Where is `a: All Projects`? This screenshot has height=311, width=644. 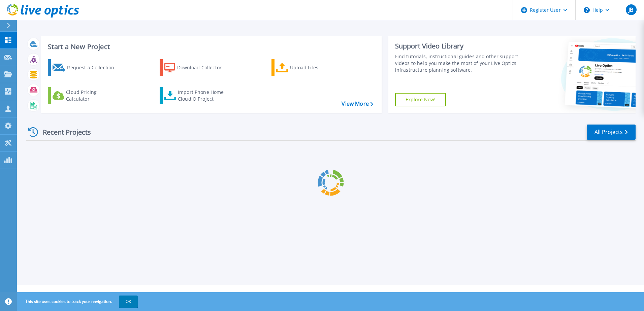 a: All Projects is located at coordinates (611, 132).